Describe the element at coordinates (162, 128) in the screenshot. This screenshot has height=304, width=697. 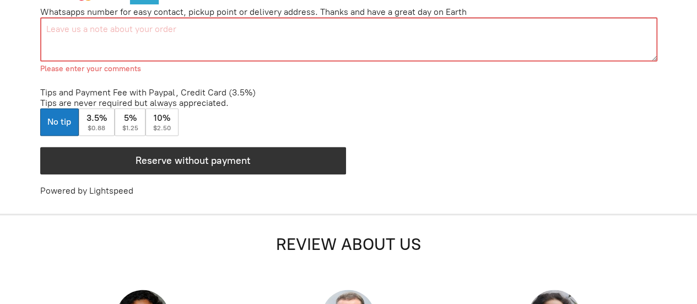
I see `span: $2.50` at that location.